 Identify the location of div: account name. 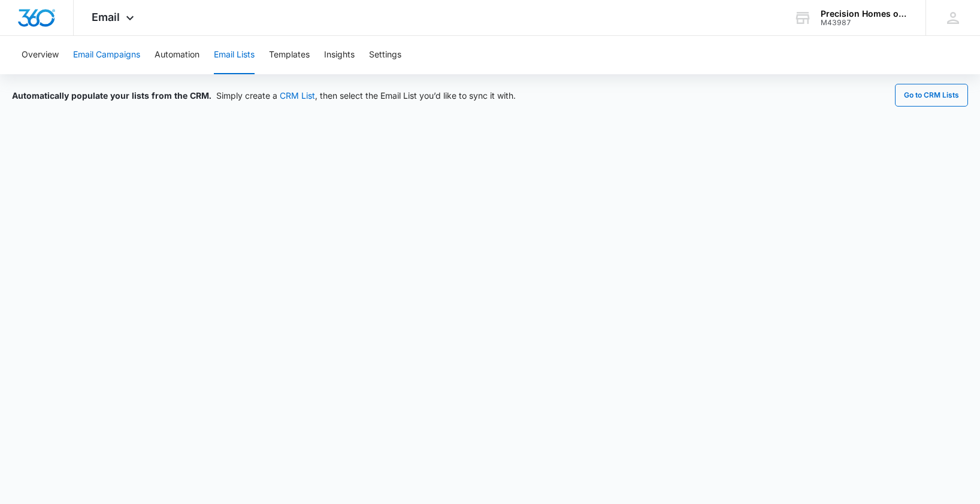
(864, 14).